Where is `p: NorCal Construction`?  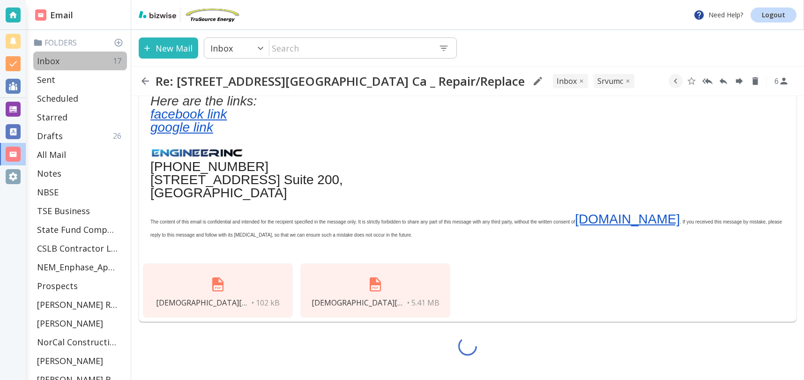 p: NorCal Construction is located at coordinates (77, 342).